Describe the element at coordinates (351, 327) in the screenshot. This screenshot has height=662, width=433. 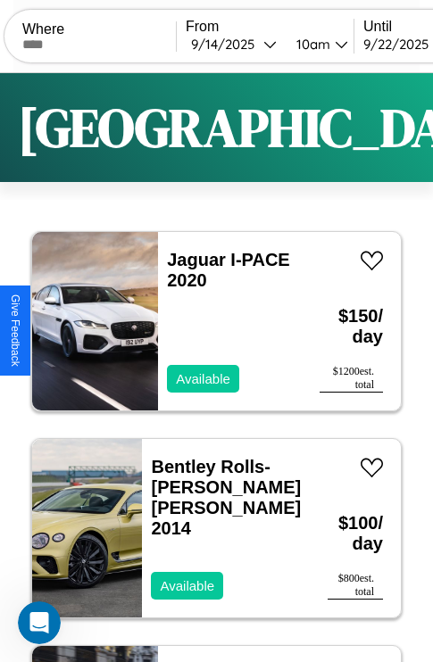
I see `h3: $ 150 / day` at that location.